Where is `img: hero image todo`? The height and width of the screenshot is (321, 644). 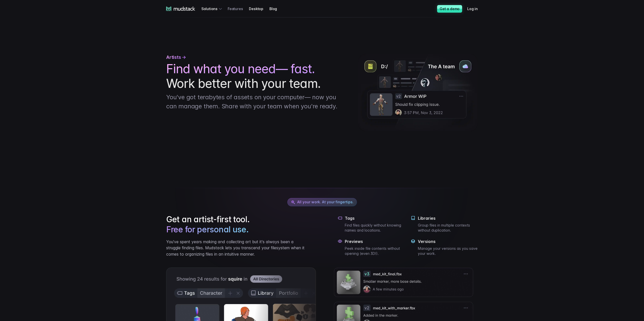 img: hero image todo is located at coordinates (418, 93).